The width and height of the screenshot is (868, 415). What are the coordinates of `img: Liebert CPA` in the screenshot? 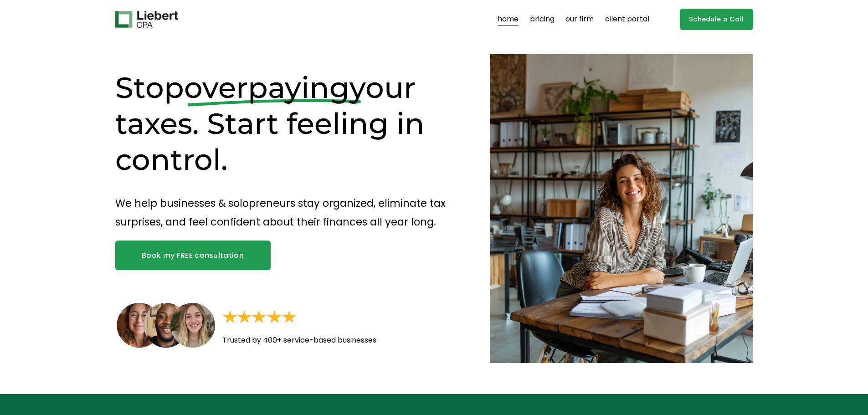 It's located at (147, 20).